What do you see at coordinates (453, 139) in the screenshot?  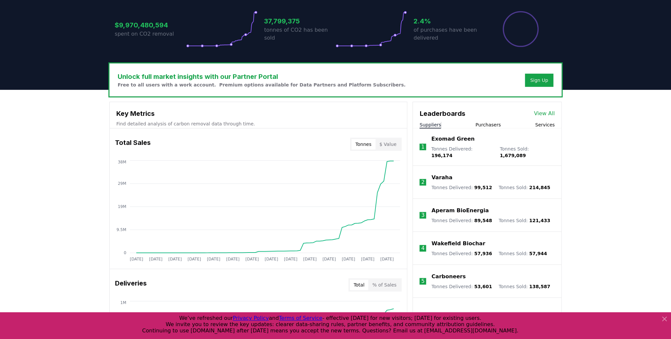 I see `p: Exomad Green` at bounding box center [453, 139].